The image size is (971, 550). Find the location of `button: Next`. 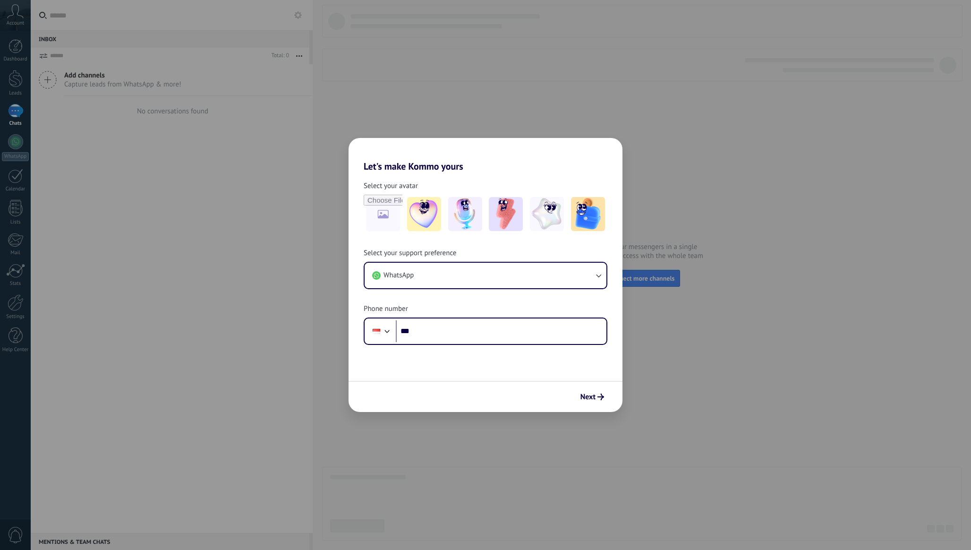

button: Next is located at coordinates (592, 397).